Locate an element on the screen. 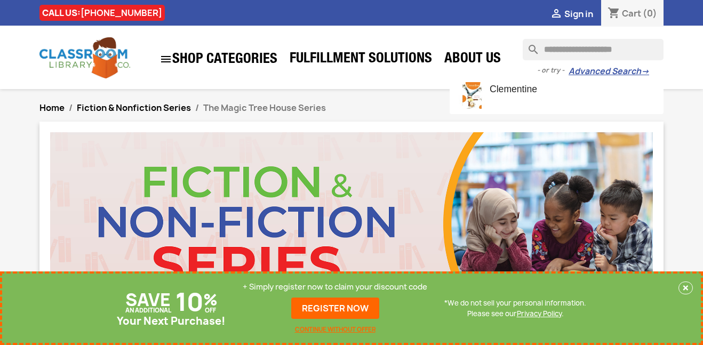 The image size is (703, 345). a:  Sign in is located at coordinates (571, 14).